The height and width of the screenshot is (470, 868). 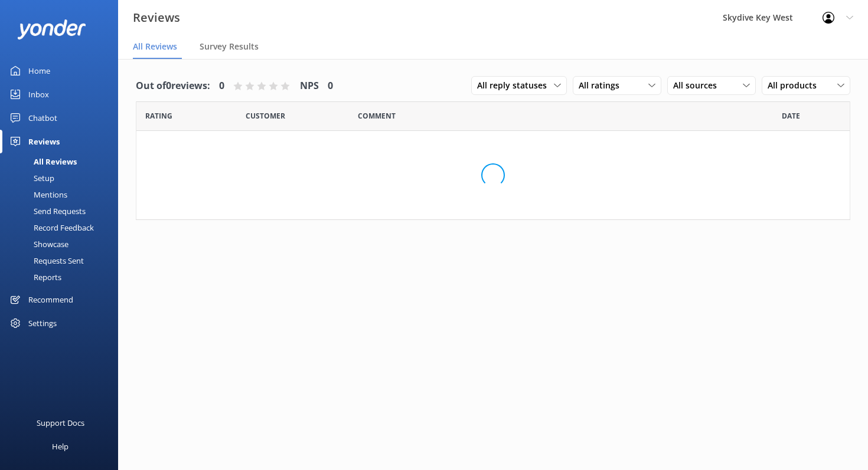 What do you see at coordinates (51, 300) in the screenshot?
I see `div: Recommend` at bounding box center [51, 300].